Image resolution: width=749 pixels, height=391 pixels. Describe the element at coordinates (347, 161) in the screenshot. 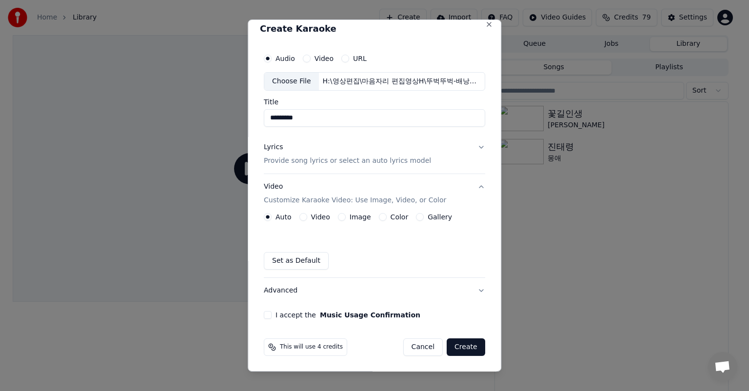

I see `p: Provide song lyrics or select an auto lyrics model` at that location.